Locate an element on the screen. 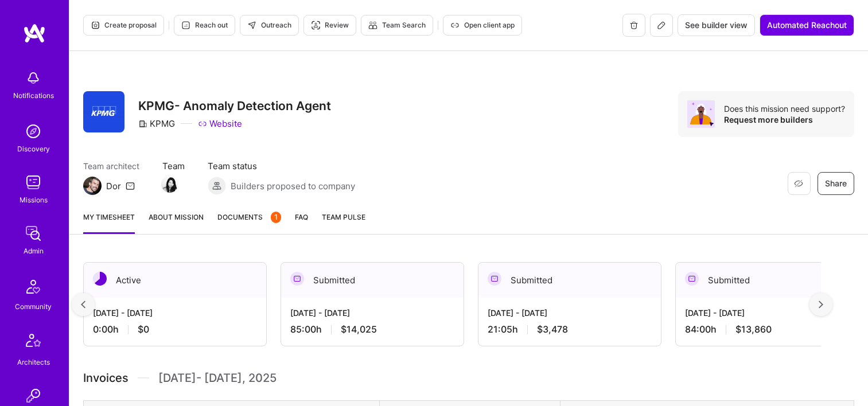 The width and height of the screenshot is (868, 406). img: Active is located at coordinates (99, 279).